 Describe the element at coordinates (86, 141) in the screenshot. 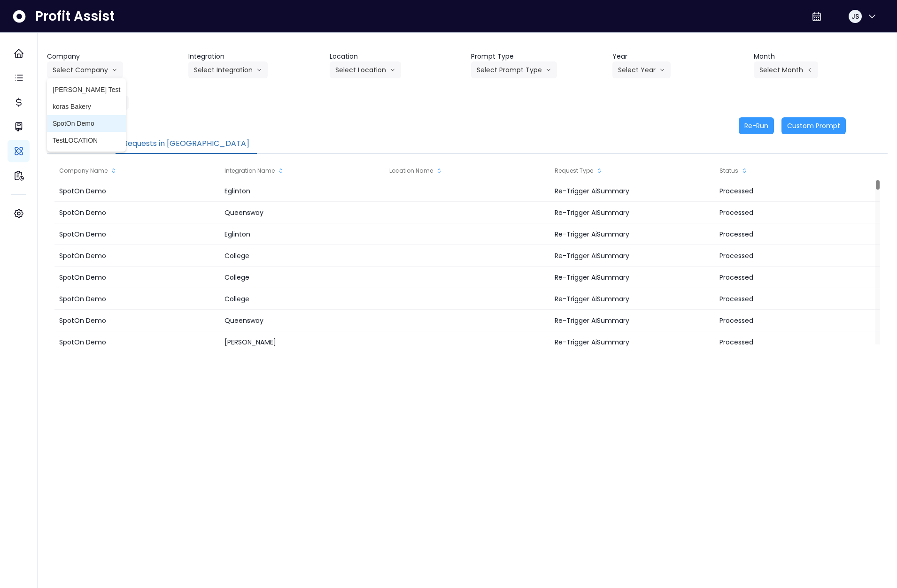

I see `span: TestLOCATION` at that location.